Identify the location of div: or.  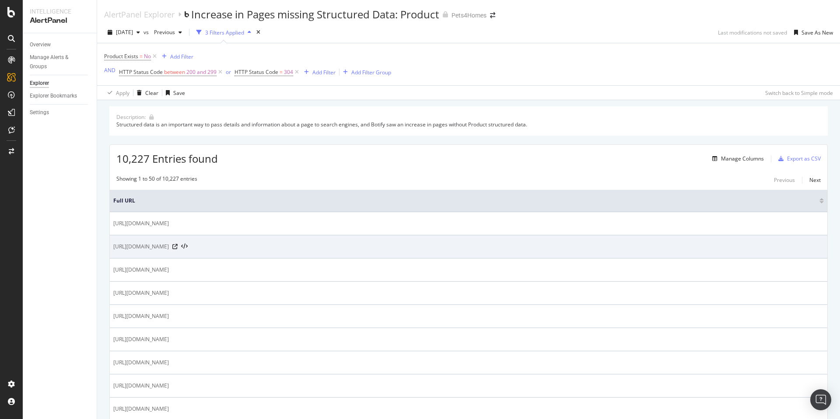
(228, 72).